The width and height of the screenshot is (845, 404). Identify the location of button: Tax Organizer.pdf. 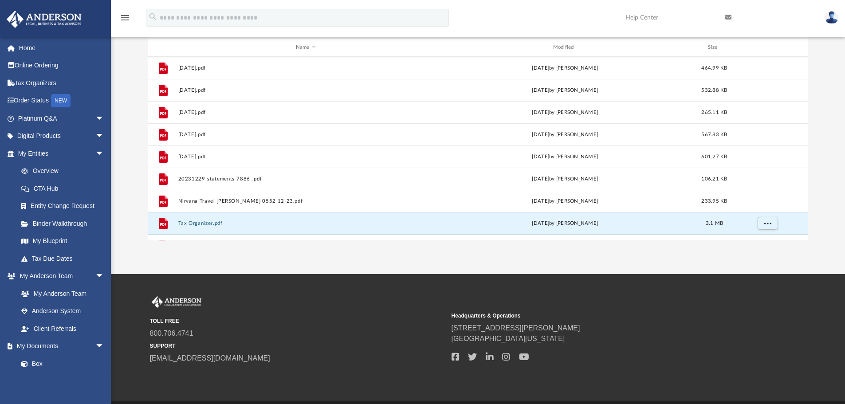
(306, 223).